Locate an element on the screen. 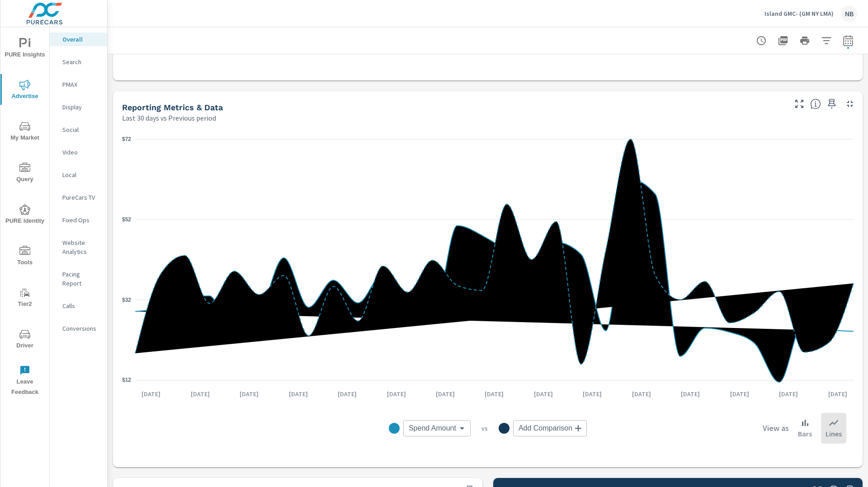 This screenshot has width=868, height=487. button: "Export Report to PDF" is located at coordinates (783, 41).